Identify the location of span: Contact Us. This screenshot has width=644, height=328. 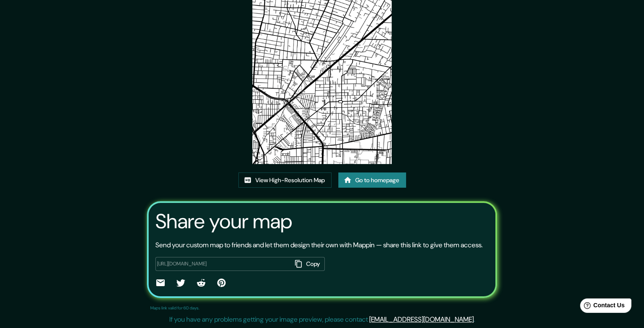
(40, 10).